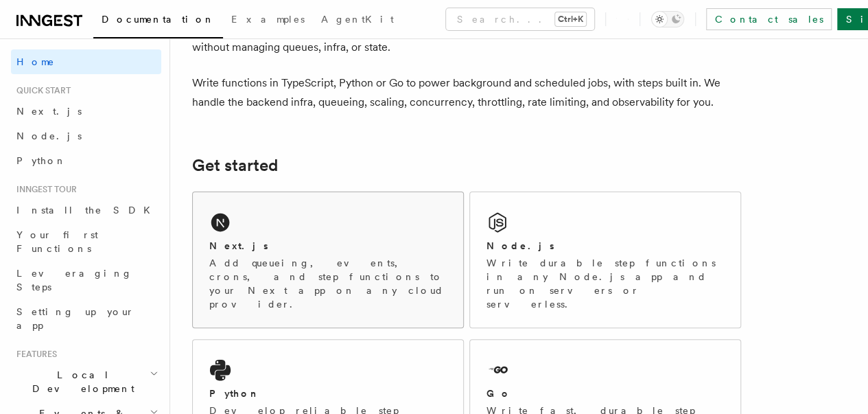  I want to click on span: Your first Functions, so click(57, 242).